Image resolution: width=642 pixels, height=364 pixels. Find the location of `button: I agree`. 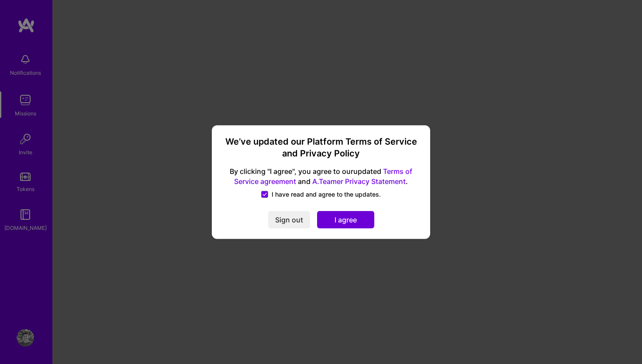

button: I agree is located at coordinates (346, 220).